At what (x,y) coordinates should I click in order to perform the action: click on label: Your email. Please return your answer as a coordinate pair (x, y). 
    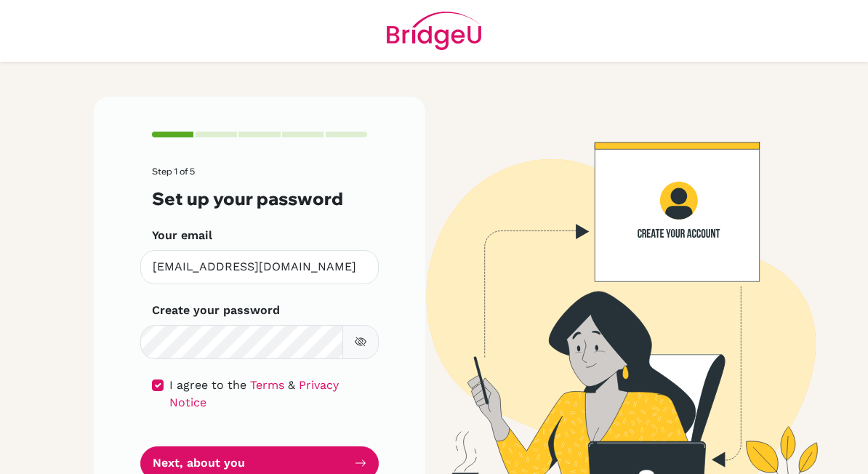
    Looking at the image, I should click on (182, 235).